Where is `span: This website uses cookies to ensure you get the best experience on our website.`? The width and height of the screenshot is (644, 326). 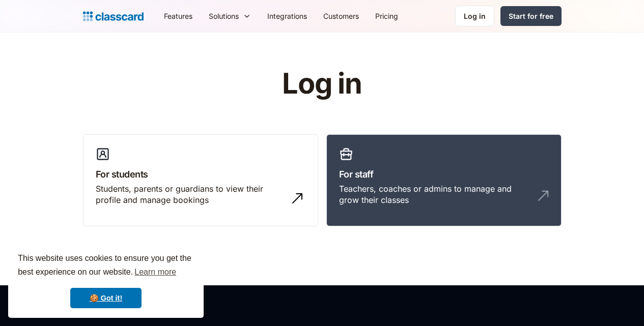 span: This website uses cookies to ensure you get the best experience on our website. is located at coordinates (106, 266).